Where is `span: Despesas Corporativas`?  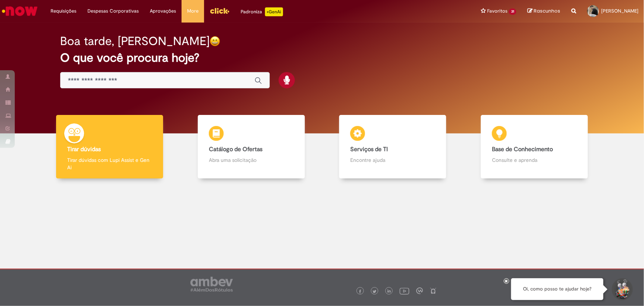
span: Despesas Corporativas is located at coordinates (113, 11).